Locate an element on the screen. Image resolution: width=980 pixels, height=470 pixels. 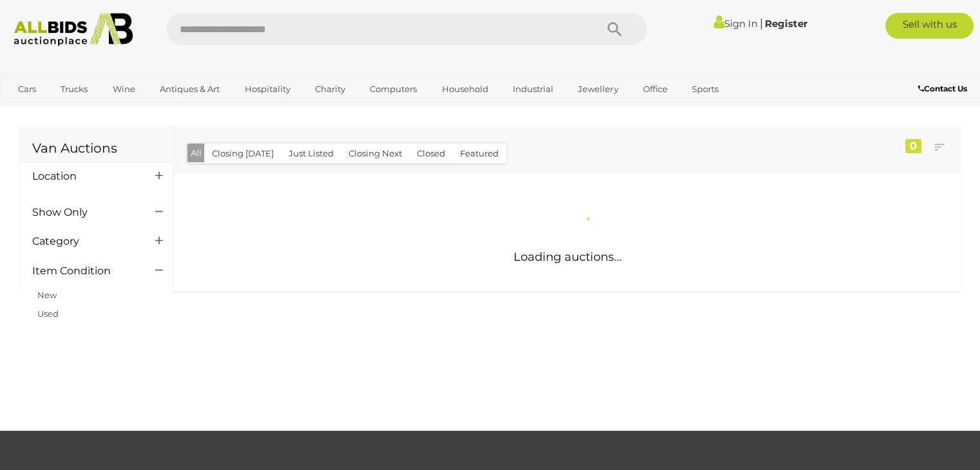
a: Antiques & Art is located at coordinates (189, 89).